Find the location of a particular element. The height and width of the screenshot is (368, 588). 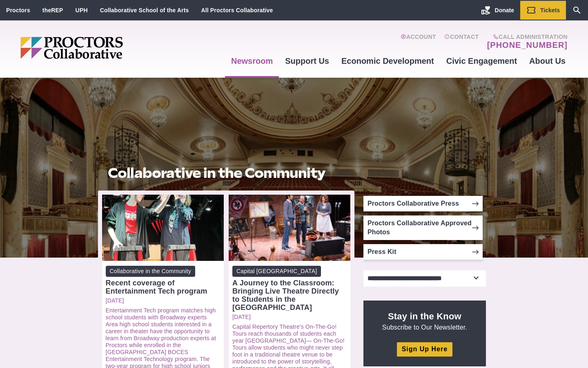

a: Economic Development is located at coordinates (387, 61).